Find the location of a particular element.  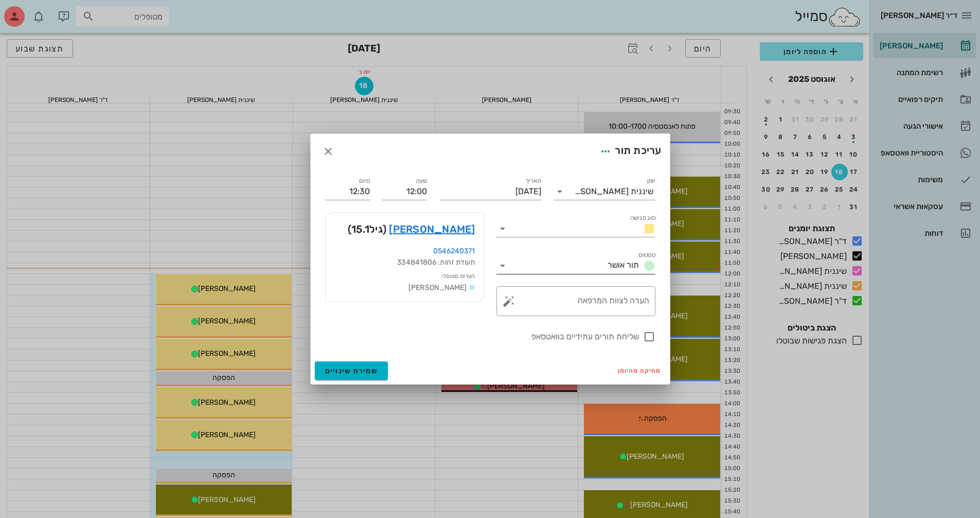

button: שמירת שינויים is located at coordinates (352, 371).